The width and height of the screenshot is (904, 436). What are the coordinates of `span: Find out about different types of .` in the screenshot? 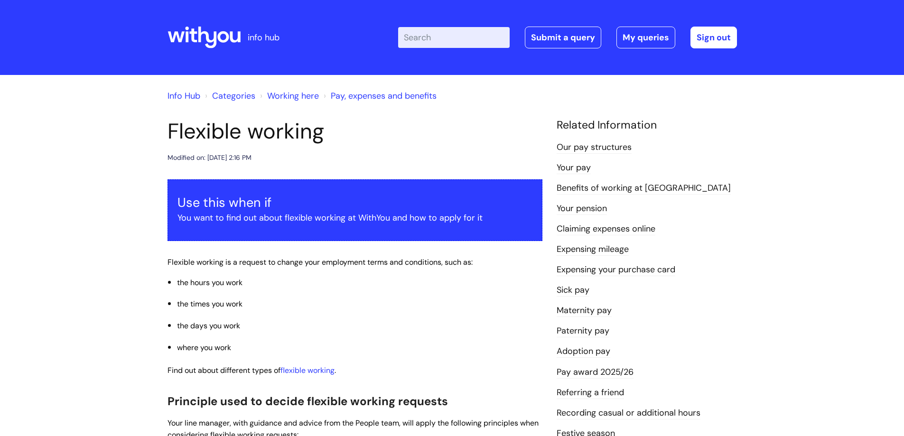 It's located at (251, 370).